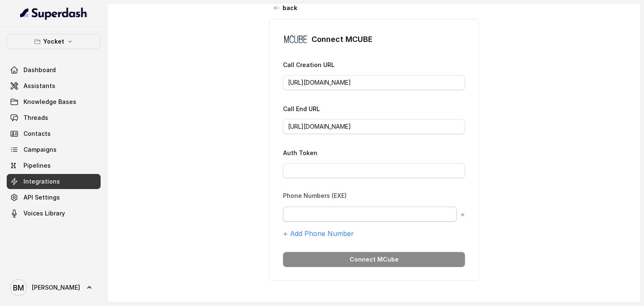 Image resolution: width=644 pixels, height=306 pixels. Describe the element at coordinates (50, 102) in the screenshot. I see `span: Knowledge Bases` at that location.